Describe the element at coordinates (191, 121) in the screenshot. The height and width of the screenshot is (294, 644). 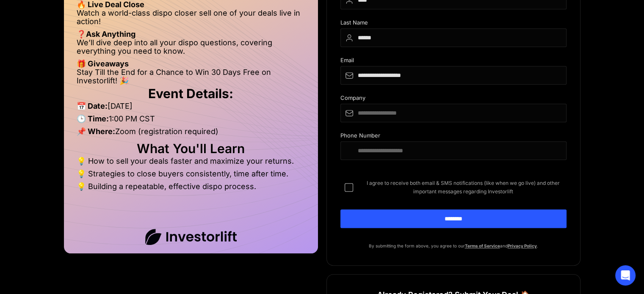
I see `li: 1:00 PM CST` at that location.